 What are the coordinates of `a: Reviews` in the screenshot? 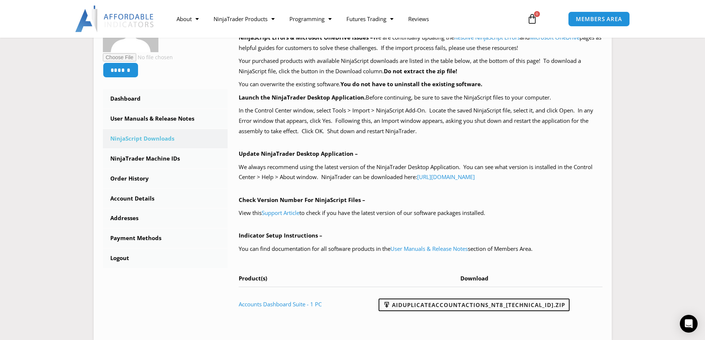 It's located at (418, 19).